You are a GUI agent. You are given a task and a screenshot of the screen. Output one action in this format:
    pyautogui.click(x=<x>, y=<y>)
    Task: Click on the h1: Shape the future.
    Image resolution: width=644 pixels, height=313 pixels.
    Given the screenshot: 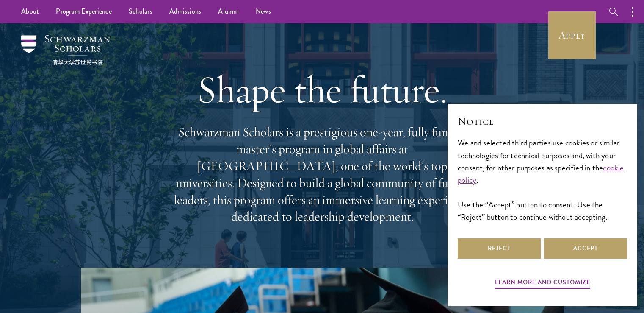 What is the action you would take?
    pyautogui.click(x=322, y=89)
    